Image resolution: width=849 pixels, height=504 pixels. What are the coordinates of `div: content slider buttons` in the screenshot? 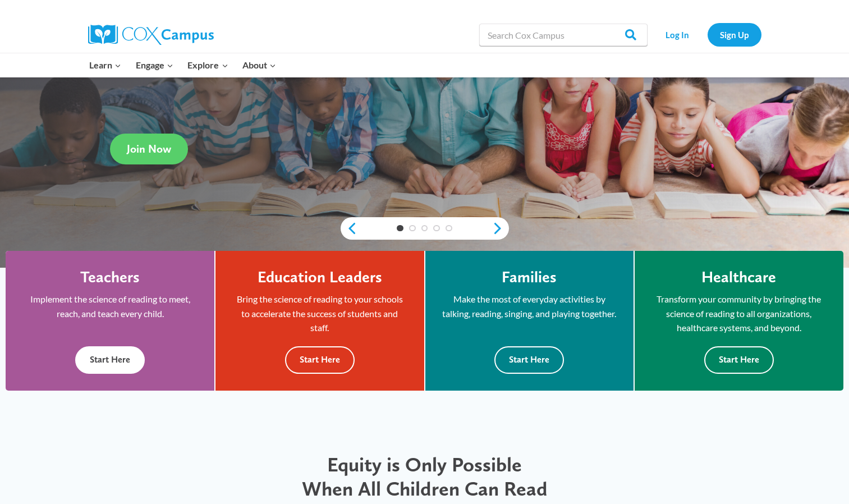 It's located at (425, 228).